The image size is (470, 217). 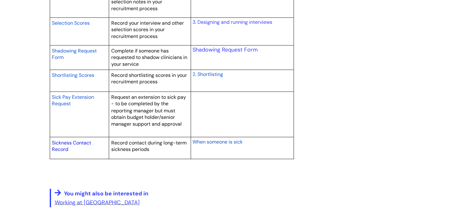 What do you see at coordinates (217, 142) in the screenshot?
I see `a: When someone is sick` at bounding box center [217, 142].